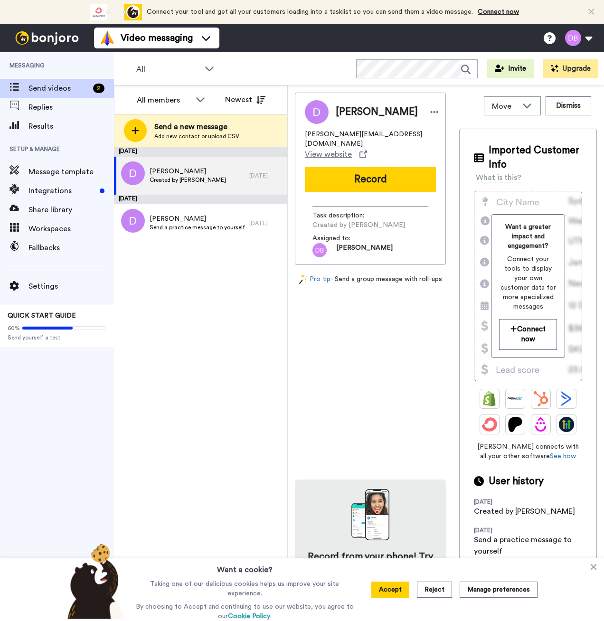 This screenshot has height=621, width=604. I want to click on img: magic-wand.svg, so click(303, 279).